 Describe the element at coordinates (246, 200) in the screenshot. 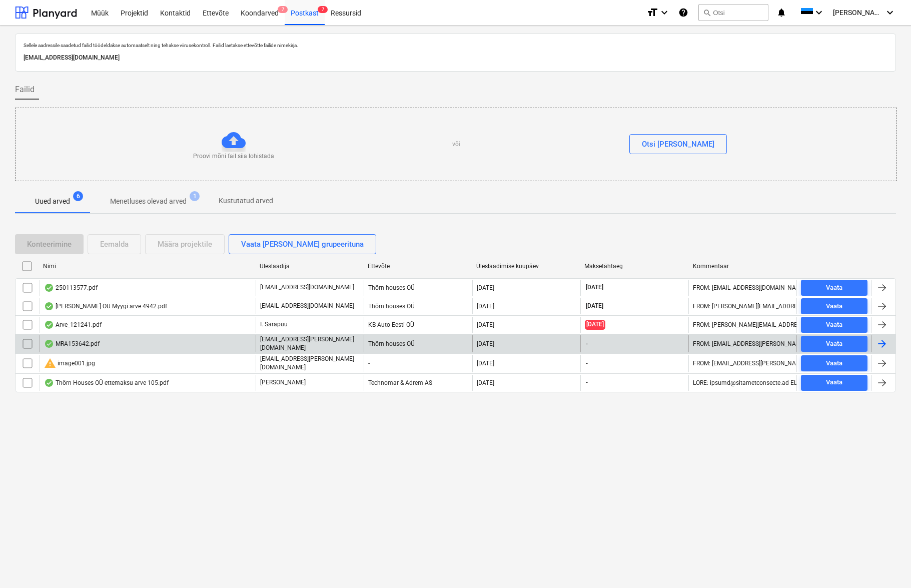

I see `p: Kustutatud arved` at that location.